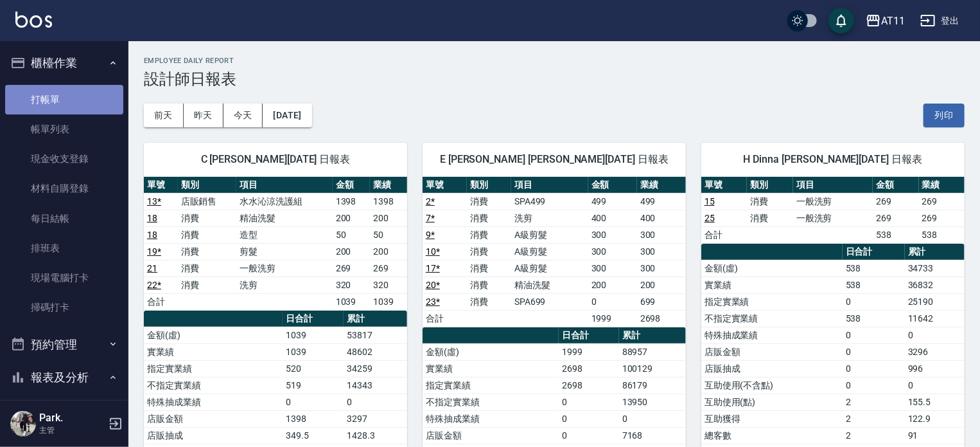 The image size is (980, 447). What do you see at coordinates (935, 285) in the screenshot?
I see `td: 36832` at bounding box center [935, 285].